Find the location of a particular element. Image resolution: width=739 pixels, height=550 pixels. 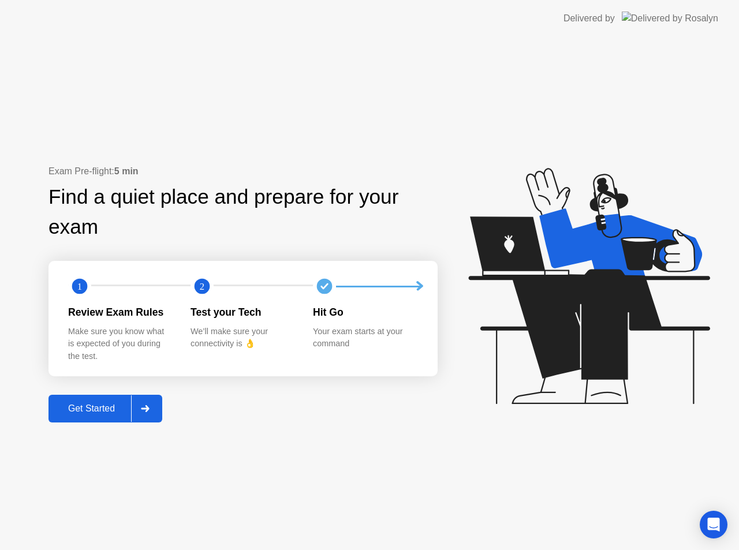

div: Exam Pre-flight: is located at coordinates (243, 171).